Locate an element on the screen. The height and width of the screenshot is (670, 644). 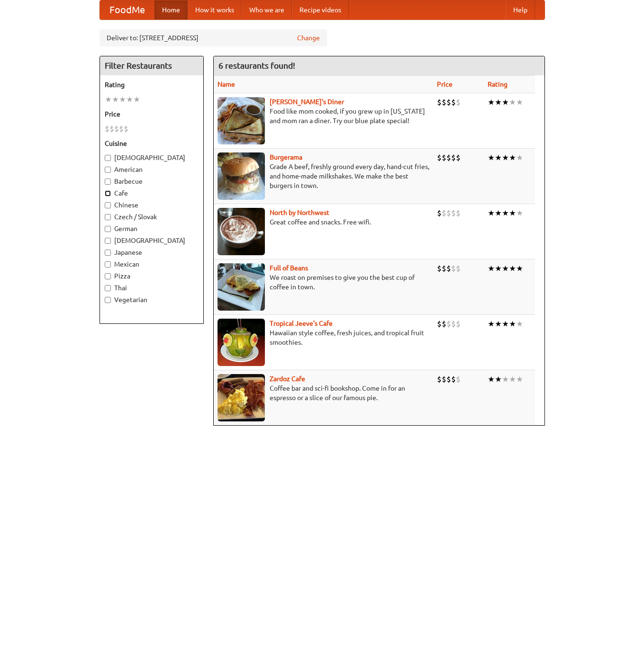
b: Tropical Jeeve's Cafe is located at coordinates (301, 323).